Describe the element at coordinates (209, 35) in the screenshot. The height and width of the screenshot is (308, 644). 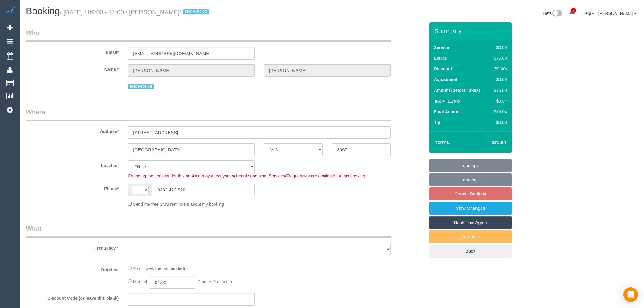
I see `legend: Who` at that location.